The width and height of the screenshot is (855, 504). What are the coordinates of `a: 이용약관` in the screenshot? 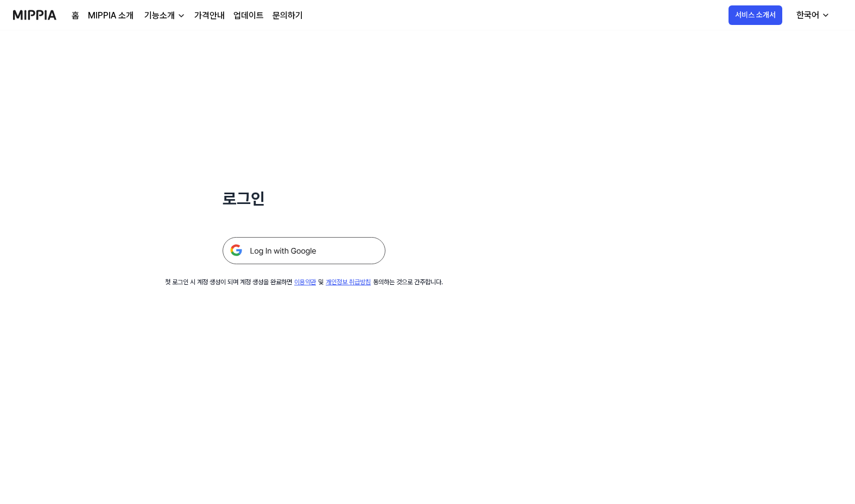 It's located at (305, 283).